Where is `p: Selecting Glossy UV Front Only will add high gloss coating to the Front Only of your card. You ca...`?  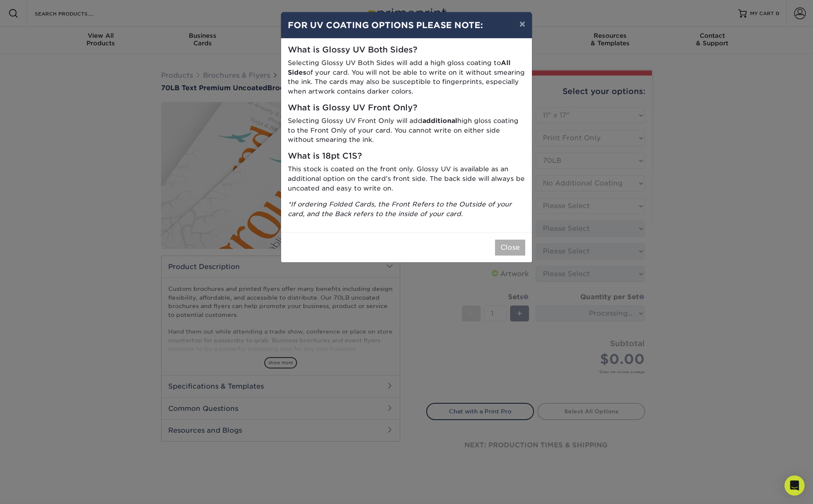 p: Selecting Glossy UV Front Only will add high gloss coating to the Front Only of your card. You ca... is located at coordinates (406, 131).